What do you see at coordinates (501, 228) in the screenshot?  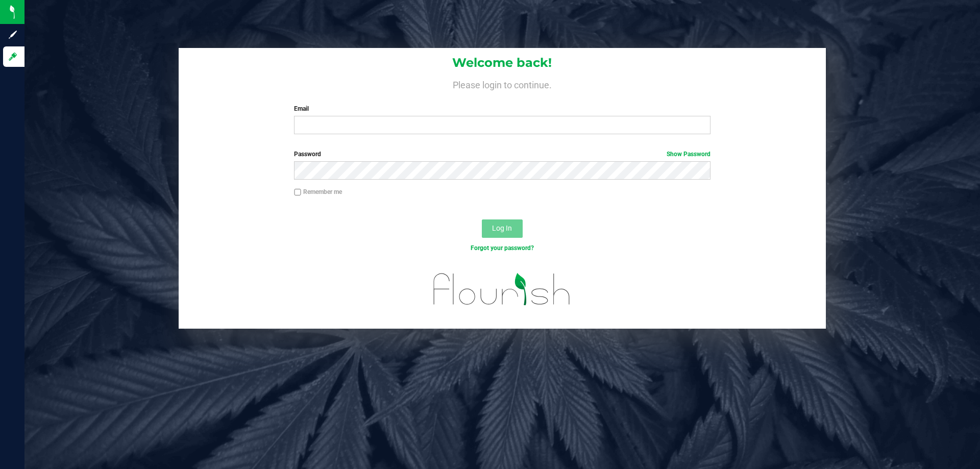 I see `span: Log In` at bounding box center [501, 228].